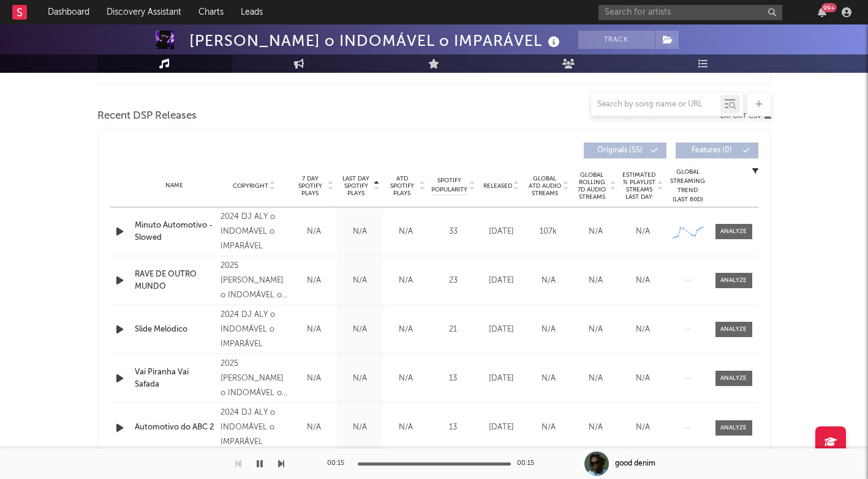 The height and width of the screenshot is (479, 868). What do you see at coordinates (174, 330) in the screenshot?
I see `a: Slide Melódico` at bounding box center [174, 330].